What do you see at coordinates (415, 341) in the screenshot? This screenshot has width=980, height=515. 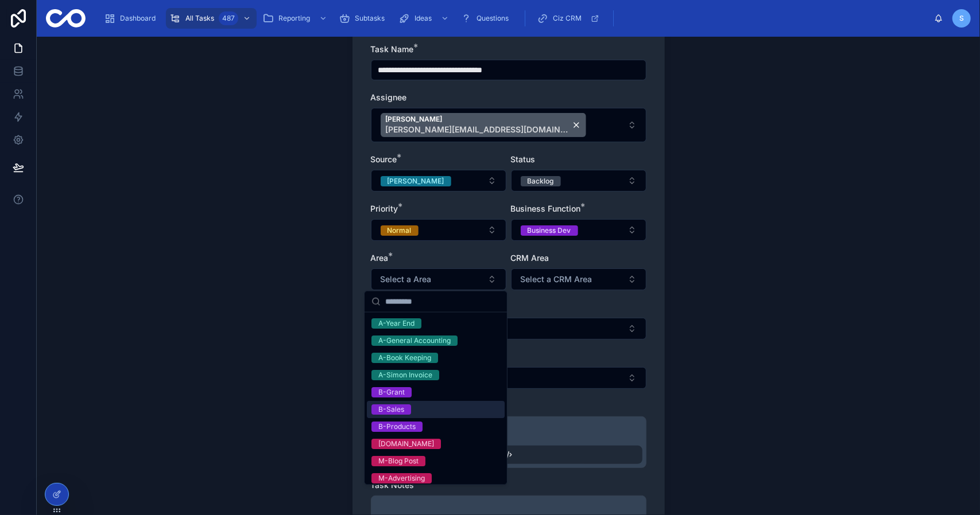 I see `div: A-General Accounting` at bounding box center [415, 341].